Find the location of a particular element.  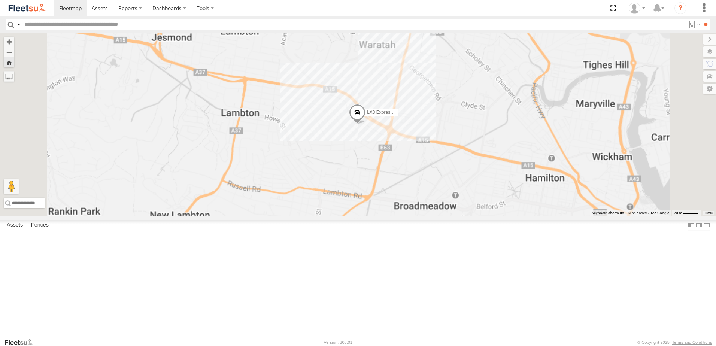

button: Map Scale: 20 m per 40 pixels is located at coordinates (686, 213).